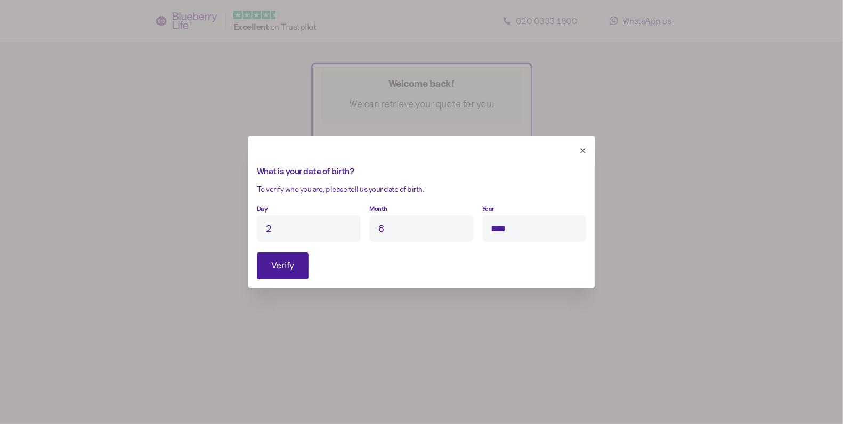  Describe the element at coordinates (283, 266) in the screenshot. I see `span: Verify` at that location.